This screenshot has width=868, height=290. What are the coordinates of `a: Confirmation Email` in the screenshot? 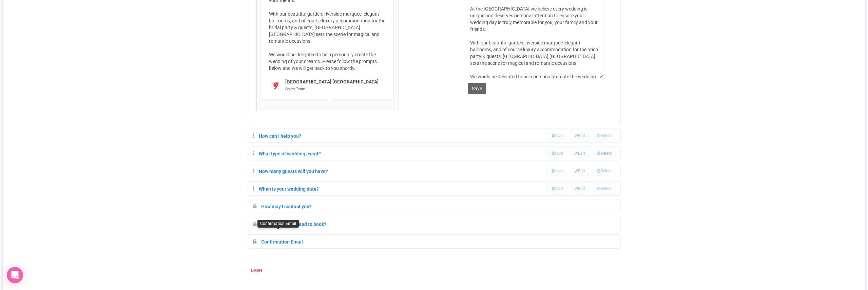 It's located at (282, 242).